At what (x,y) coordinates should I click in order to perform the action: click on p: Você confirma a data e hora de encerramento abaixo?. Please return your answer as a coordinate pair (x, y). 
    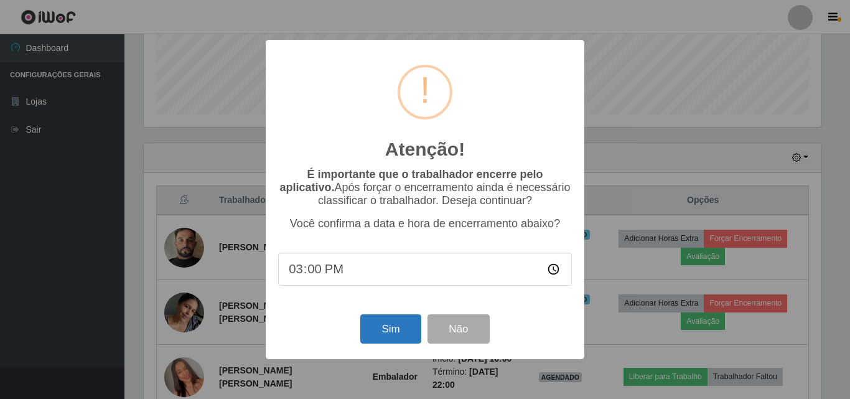
    Looking at the image, I should click on (425, 223).